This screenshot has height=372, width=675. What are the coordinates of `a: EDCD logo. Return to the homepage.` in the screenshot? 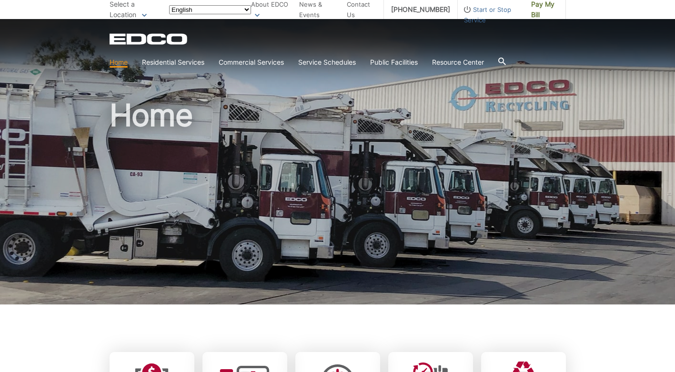 It's located at (149, 39).